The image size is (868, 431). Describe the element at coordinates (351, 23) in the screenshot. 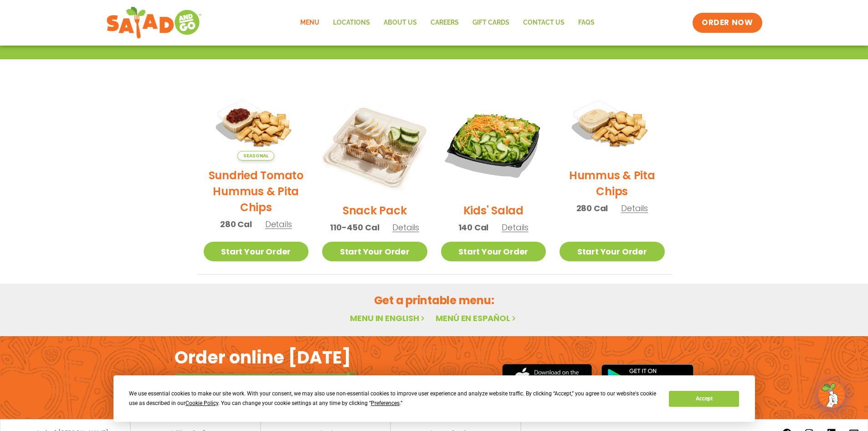

I see `a: Locations` at that location.